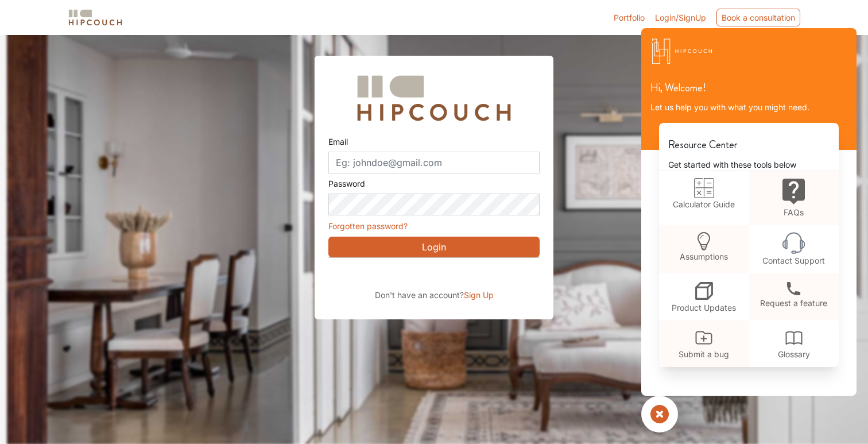 Image resolution: width=868 pixels, height=444 pixels. What do you see at coordinates (479, 294) in the screenshot?
I see `span: Sign Up` at bounding box center [479, 294].